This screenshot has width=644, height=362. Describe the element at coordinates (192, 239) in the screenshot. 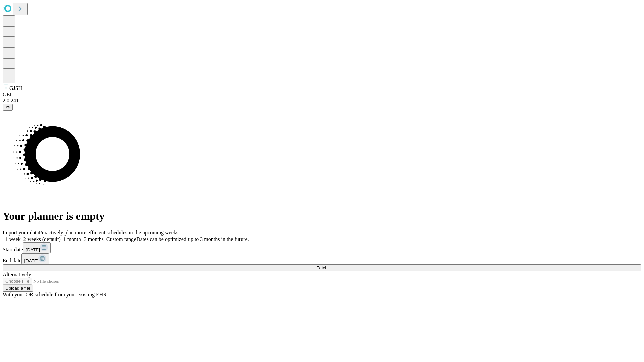

I see `span: Dates can be optimized up to 3 months in the future.` at that location.